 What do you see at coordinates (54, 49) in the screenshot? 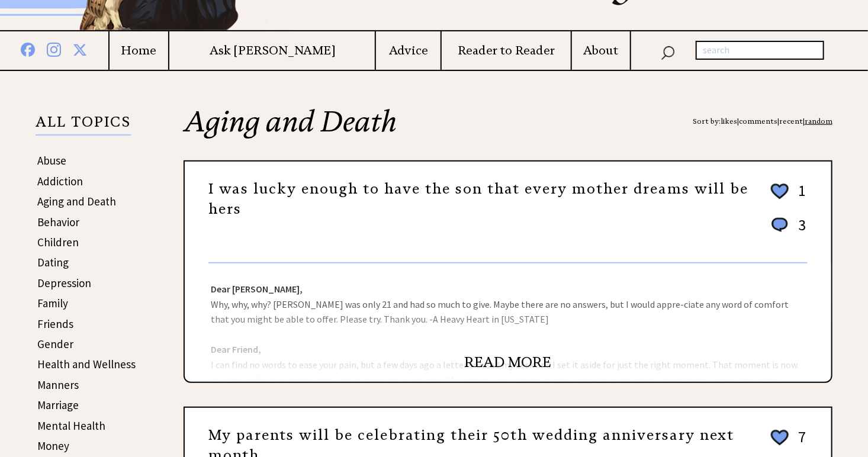
I see `img: instagram%20blue.png` at bounding box center [54, 49].